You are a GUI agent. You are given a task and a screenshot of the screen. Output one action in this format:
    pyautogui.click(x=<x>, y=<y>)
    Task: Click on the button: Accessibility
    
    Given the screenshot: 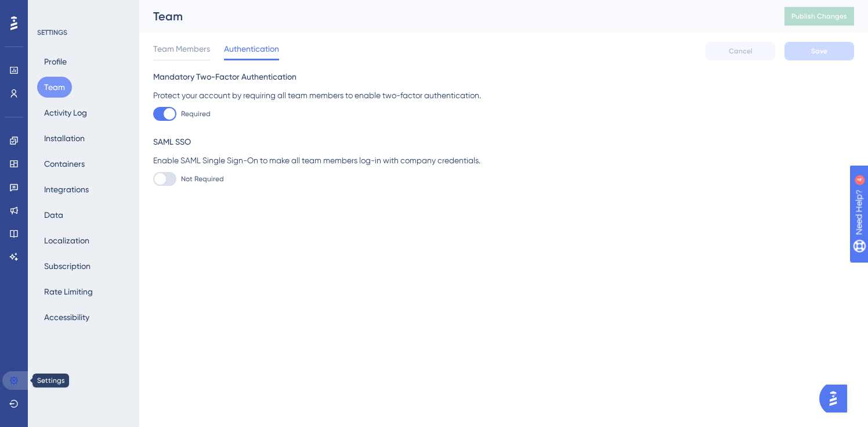 What is the action you would take?
    pyautogui.click(x=67, y=317)
    